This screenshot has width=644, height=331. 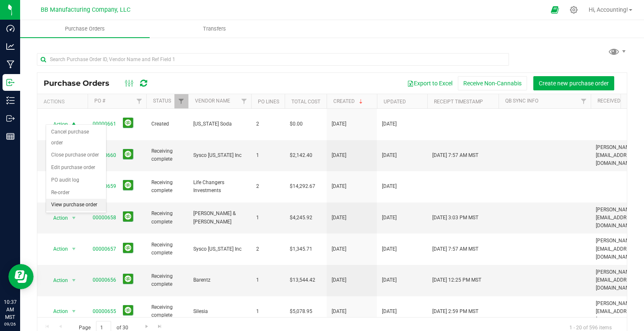 What do you see at coordinates (521, 101) in the screenshot?
I see `a: QB Sync Info` at bounding box center [521, 101].